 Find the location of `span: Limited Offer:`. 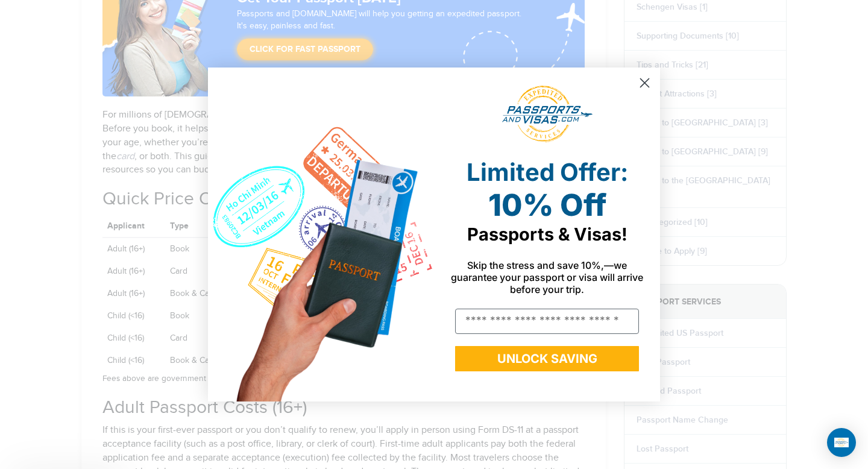

span: Limited Offer: is located at coordinates (547, 172).